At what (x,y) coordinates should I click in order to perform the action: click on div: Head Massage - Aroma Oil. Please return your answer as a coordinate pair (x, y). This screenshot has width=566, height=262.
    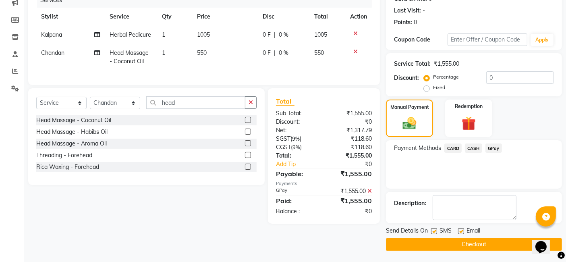
    Looking at the image, I should click on (71, 143).